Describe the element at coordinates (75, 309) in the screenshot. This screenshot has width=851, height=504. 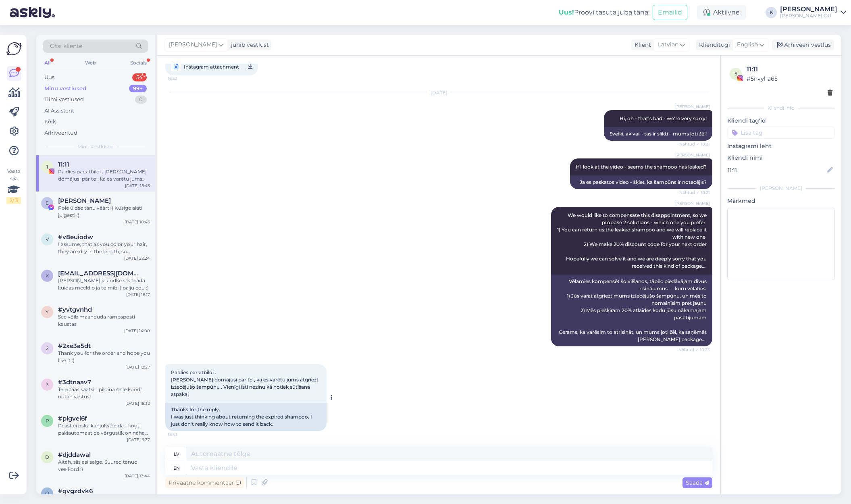
I see `span: #yvtgvnhd` at that location.